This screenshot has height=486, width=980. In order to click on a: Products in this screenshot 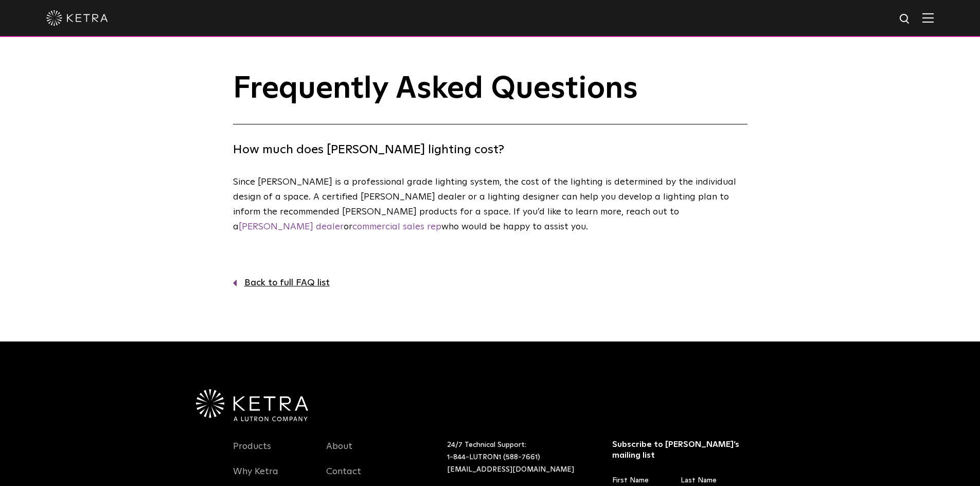, I will do `click(252, 453)`.